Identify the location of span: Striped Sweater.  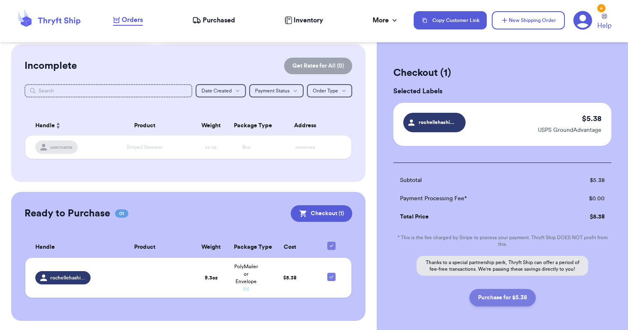
(144, 147).